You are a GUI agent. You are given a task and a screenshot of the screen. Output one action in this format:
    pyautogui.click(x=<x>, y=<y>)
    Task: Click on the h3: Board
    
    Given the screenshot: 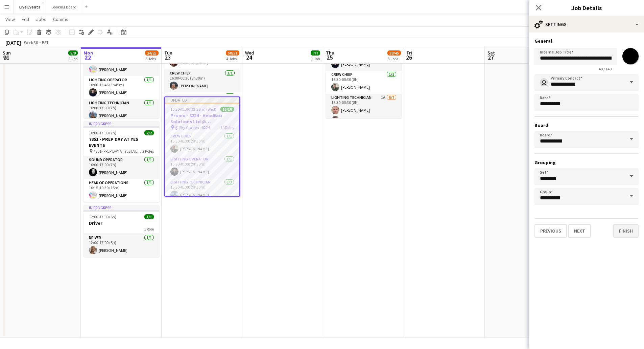 What is the action you would take?
    pyautogui.click(x=587, y=126)
    